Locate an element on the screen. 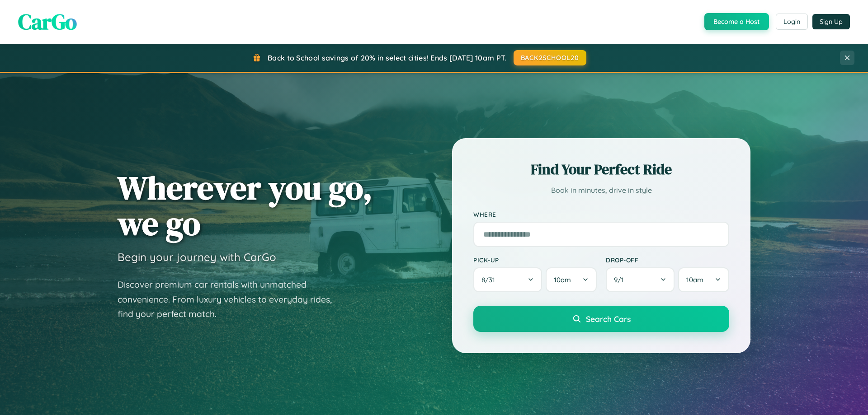  button: BACK2SCHOOL20 is located at coordinates (550, 58).